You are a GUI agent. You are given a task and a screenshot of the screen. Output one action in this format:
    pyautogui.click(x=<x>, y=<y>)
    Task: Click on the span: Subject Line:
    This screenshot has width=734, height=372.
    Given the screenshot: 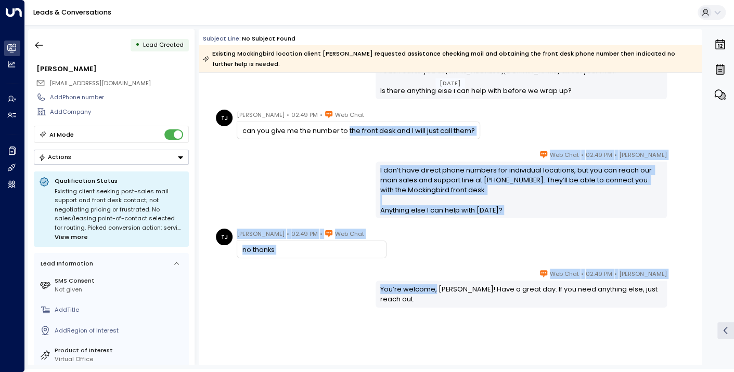 What is the action you would take?
    pyautogui.click(x=222, y=38)
    